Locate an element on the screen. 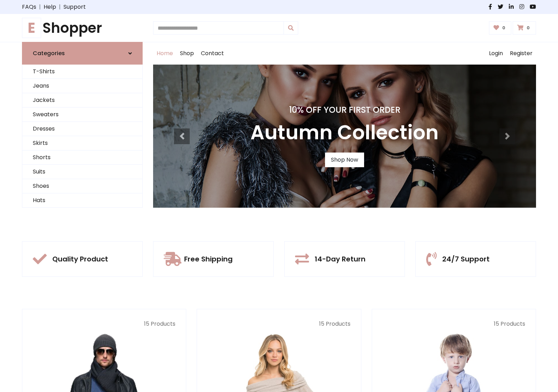 Image resolution: width=558 pixels, height=392 pixels. a: Jackets is located at coordinates (82, 100).